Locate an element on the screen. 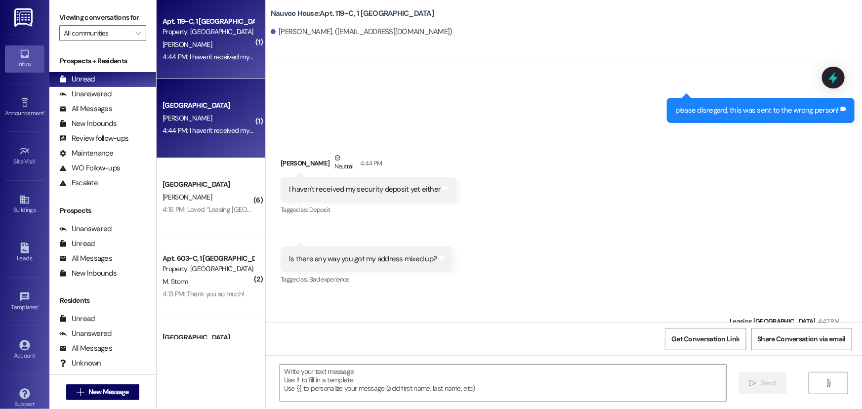 The image size is (862, 409). div: 4:44 PM is located at coordinates (369, 163).